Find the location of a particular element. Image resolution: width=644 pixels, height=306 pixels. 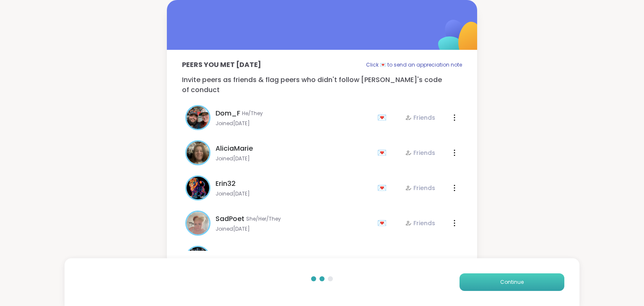

img: Erin32 is located at coordinates (198, 188).